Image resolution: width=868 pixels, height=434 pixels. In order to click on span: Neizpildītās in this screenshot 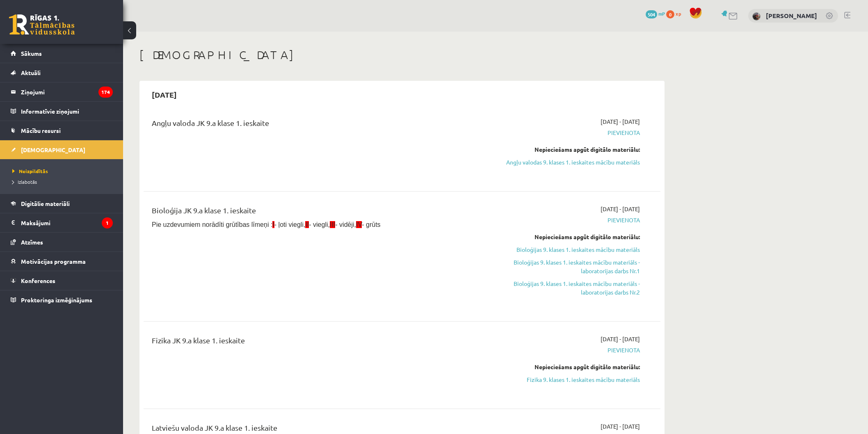, I will do `click(30, 171)`.